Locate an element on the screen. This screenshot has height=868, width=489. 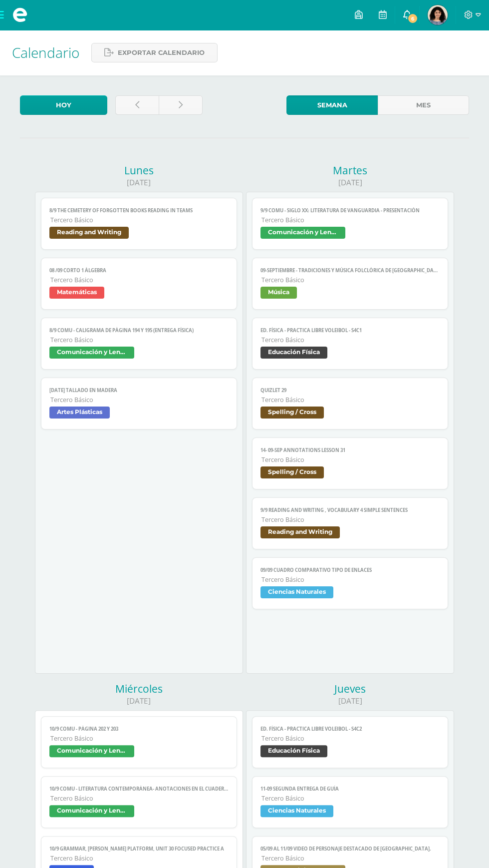
a: 14- 09-sep Annotations Lesson 31Tercero BásicoSpelling / Cross is located at coordinates (350, 464).